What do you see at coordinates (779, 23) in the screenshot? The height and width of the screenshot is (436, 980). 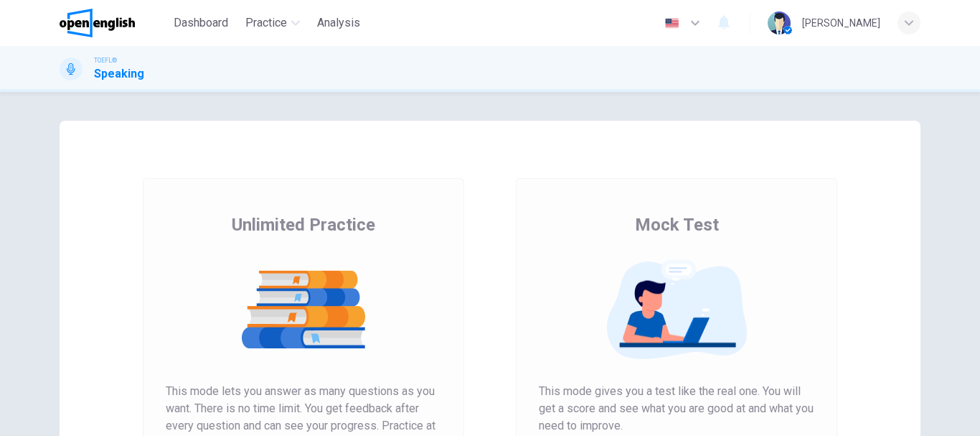 I see `img: Profile picture` at bounding box center [779, 23].